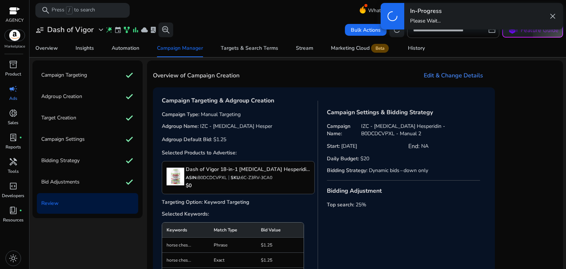 This screenshot has height=269, width=566. I want to click on p: Developers, so click(13, 196).